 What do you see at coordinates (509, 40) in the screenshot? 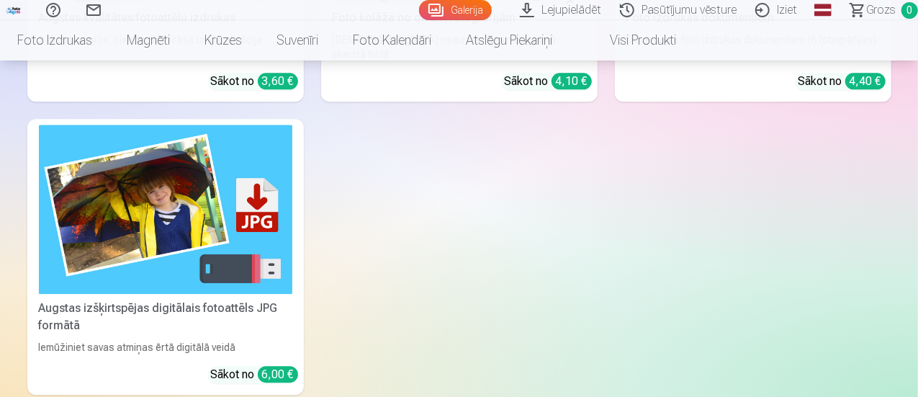
I see `a: Atslēgu piekariņi` at bounding box center [509, 40].